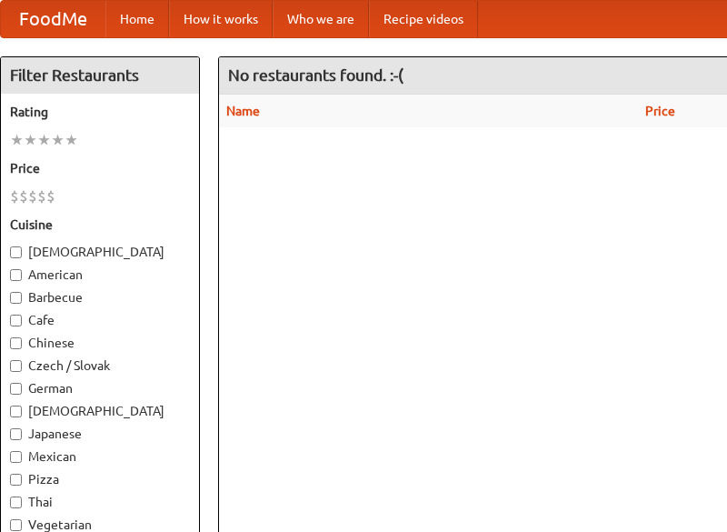 This screenshot has height=532, width=727. I want to click on input: Mexican, so click(15, 456).